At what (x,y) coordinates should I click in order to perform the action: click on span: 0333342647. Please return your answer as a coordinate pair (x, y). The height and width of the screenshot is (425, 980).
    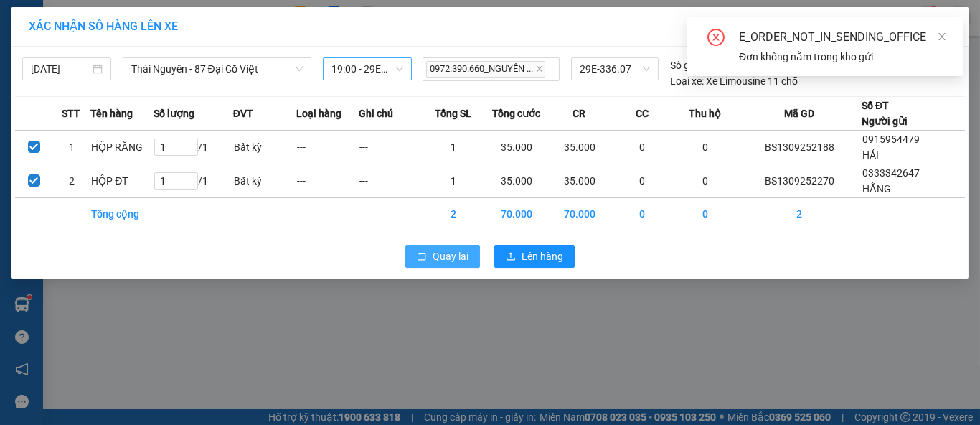
    Looking at the image, I should click on (891, 173).